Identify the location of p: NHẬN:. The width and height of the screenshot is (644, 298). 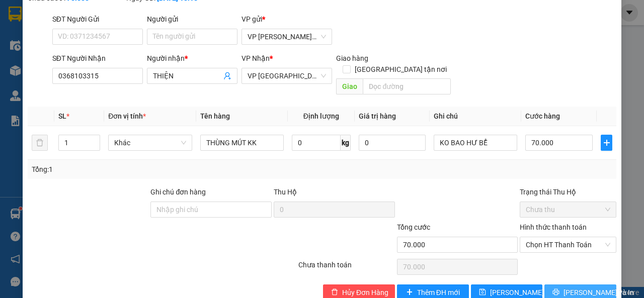
(75, 48).